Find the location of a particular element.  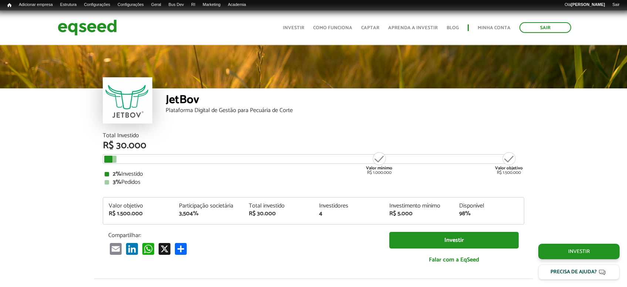

a: Marketing is located at coordinates (212, 5).